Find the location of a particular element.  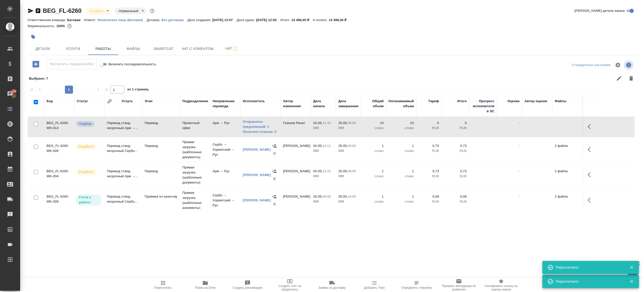

p: 13:10 is located at coordinates (327, 172).